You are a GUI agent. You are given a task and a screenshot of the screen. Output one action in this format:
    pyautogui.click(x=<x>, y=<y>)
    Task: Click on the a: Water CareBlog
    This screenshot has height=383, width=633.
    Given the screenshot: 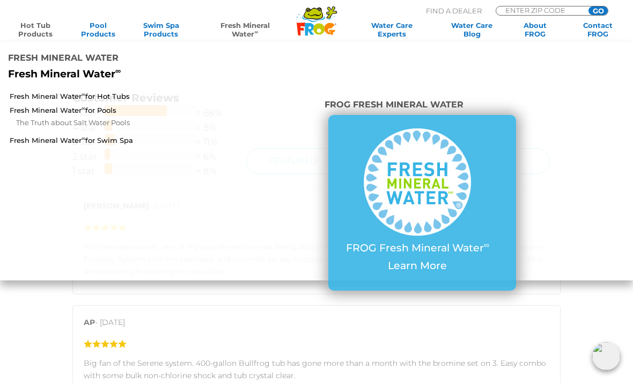 What is the action you would take?
    pyautogui.click(x=472, y=30)
    